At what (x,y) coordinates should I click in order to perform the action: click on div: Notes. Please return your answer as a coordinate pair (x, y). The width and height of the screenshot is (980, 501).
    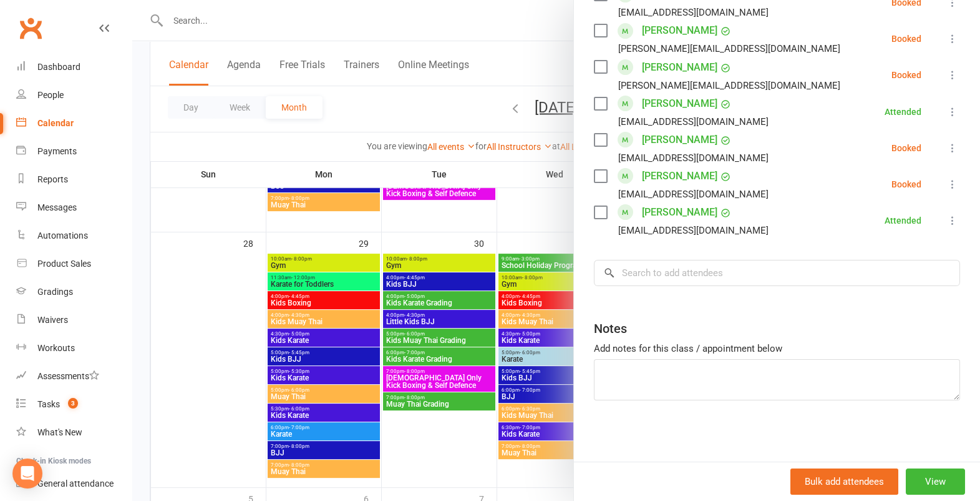
    Looking at the image, I should click on (610, 329).